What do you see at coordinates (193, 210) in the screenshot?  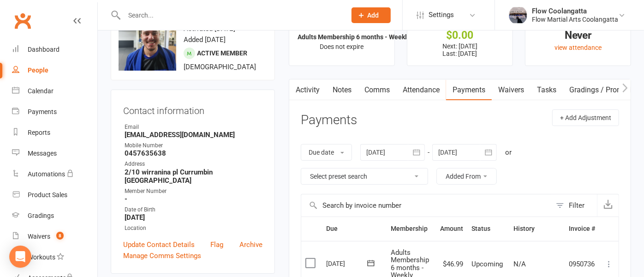 I see `div: Date of Birth` at bounding box center [193, 210].